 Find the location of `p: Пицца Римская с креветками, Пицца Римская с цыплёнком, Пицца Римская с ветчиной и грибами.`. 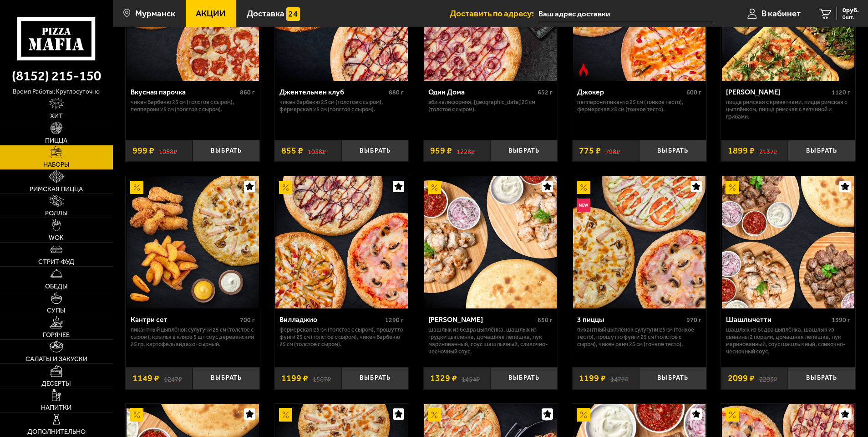

p: Пицца Римская с креветками, Пицца Римская с цыплёнком, Пицца Римская с ветчиной и грибами. is located at coordinates (788, 110).